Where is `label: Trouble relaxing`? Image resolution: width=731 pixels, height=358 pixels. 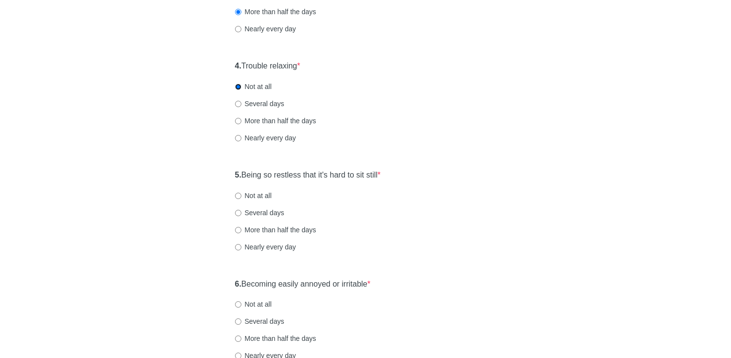 label: Trouble relaxing is located at coordinates (268, 66).